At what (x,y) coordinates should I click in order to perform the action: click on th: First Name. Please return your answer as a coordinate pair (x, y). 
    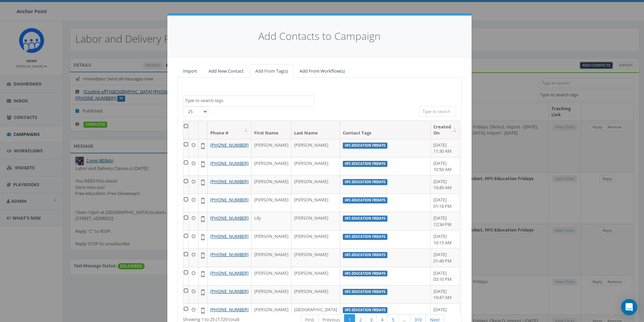
    Looking at the image, I should click on (272, 130).